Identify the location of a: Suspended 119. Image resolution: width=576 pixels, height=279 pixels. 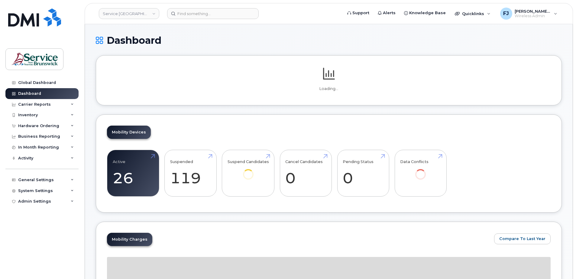
(190, 174).